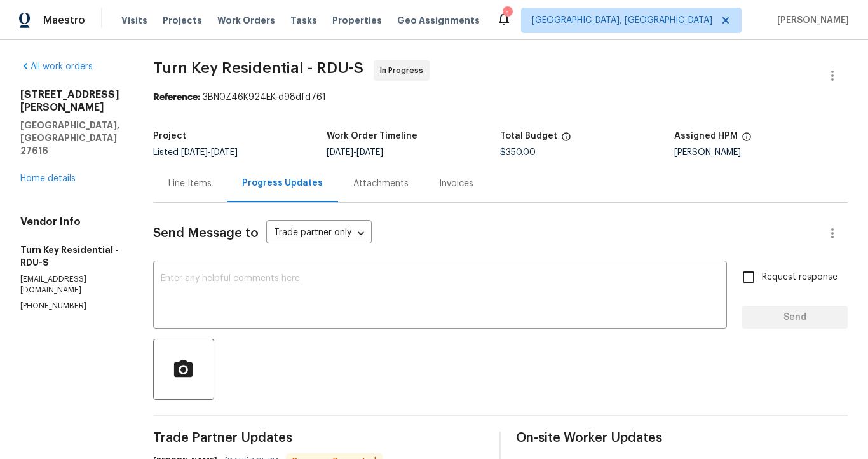 The width and height of the screenshot is (868, 459). I want to click on span: The hpm assigned to this work order., so click(747, 140).